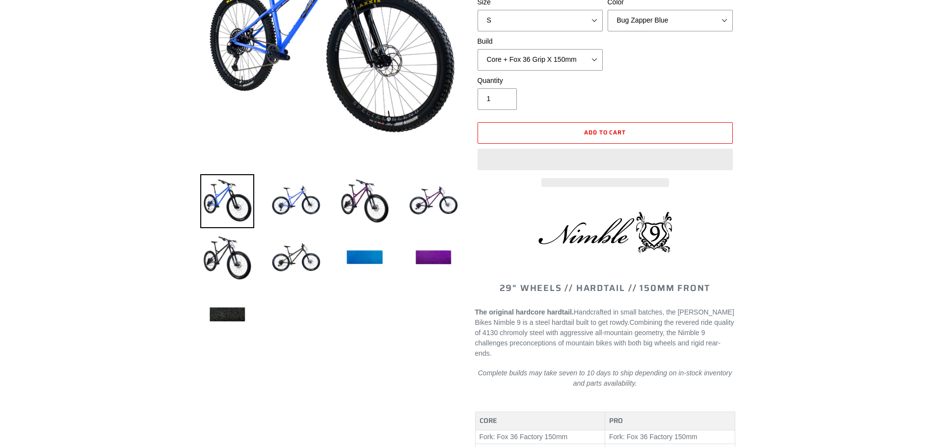 The image size is (935, 447). What do you see at coordinates (540, 41) in the screenshot?
I see `label: Build` at bounding box center [540, 41].